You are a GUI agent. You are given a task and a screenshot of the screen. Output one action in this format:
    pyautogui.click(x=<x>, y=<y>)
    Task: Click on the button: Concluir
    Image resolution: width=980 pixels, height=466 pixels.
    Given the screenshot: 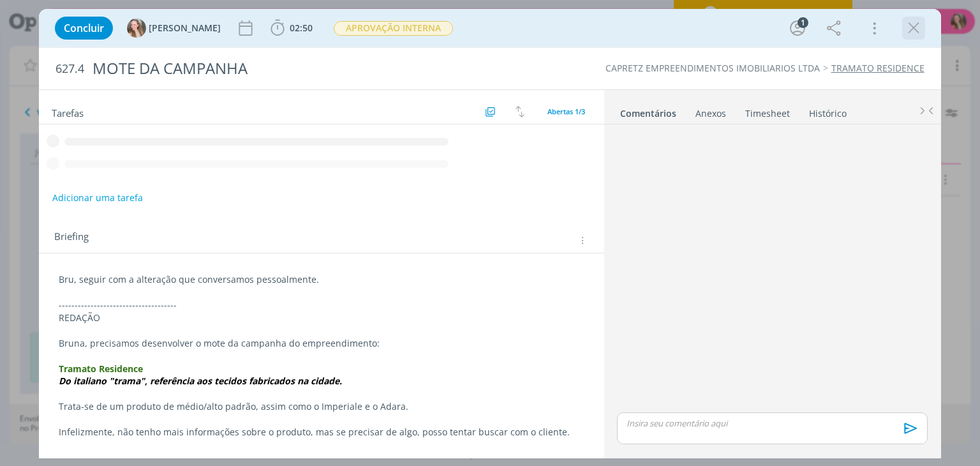 What is the action you would take?
    pyautogui.click(x=83, y=28)
    